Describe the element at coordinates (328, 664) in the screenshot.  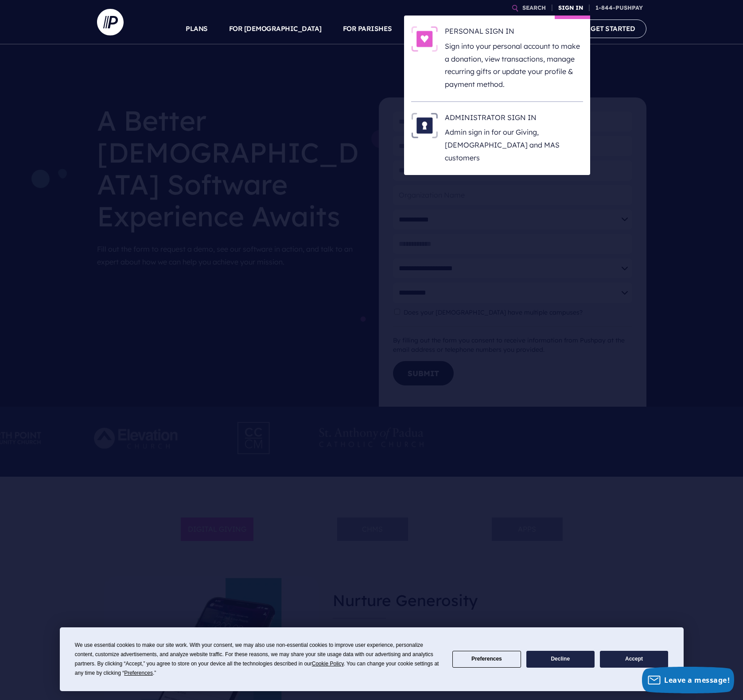
I see `span: Cookie Policy` at that location.